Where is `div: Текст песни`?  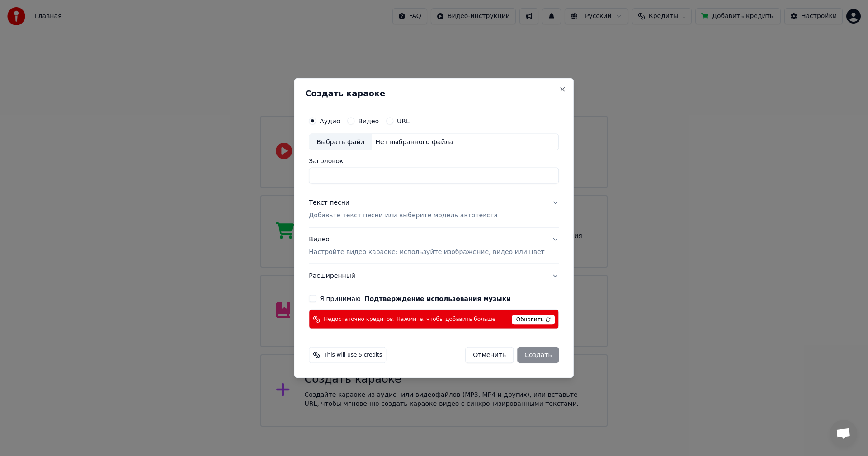
div: Текст песни is located at coordinates (329, 203).